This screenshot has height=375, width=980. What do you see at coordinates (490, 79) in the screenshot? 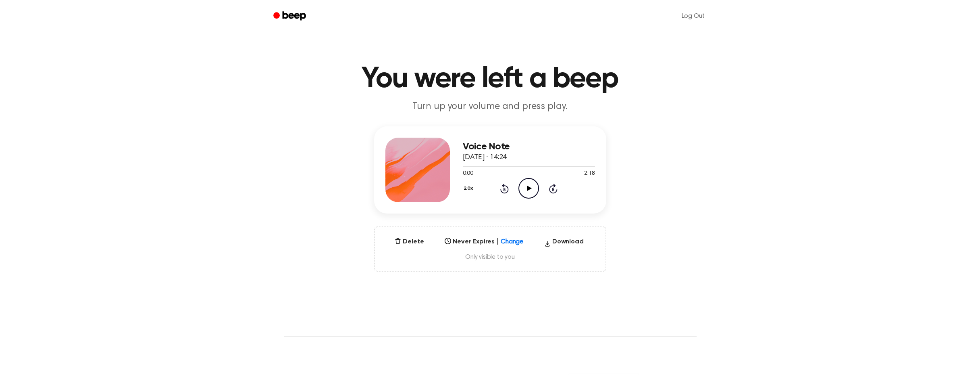
I see `h1: You were left a beep` at bounding box center [490, 79].